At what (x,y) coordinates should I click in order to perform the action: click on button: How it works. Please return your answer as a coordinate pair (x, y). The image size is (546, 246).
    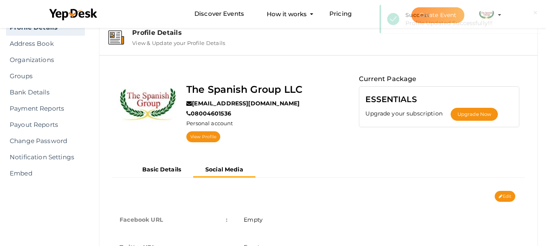
    Looking at the image, I should click on (287, 14).